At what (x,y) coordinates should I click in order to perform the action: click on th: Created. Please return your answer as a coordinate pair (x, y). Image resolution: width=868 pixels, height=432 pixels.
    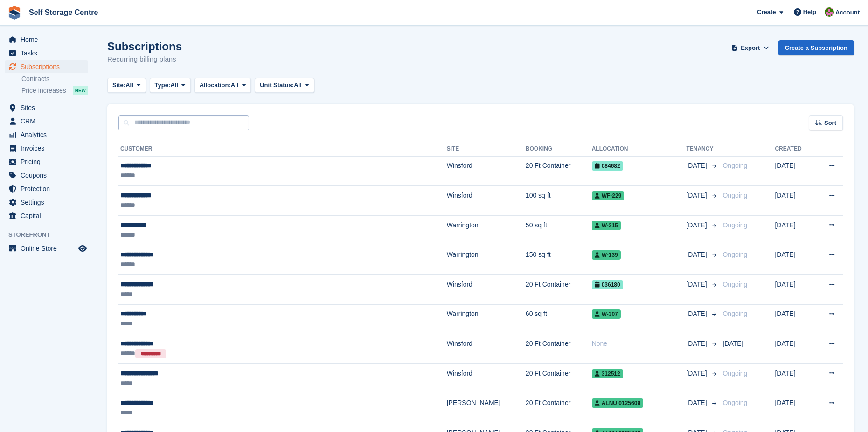
    Looking at the image, I should click on (794, 149).